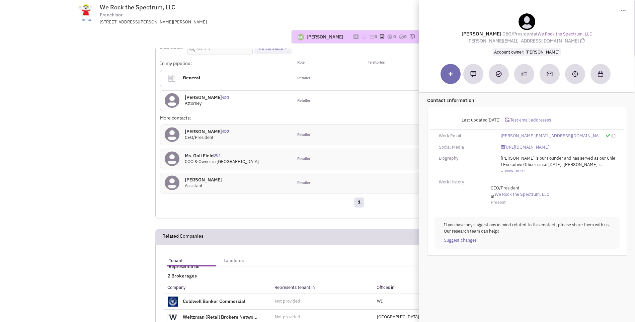  Describe the element at coordinates (465, 136) in the screenshot. I see `div: Work Email` at that location.